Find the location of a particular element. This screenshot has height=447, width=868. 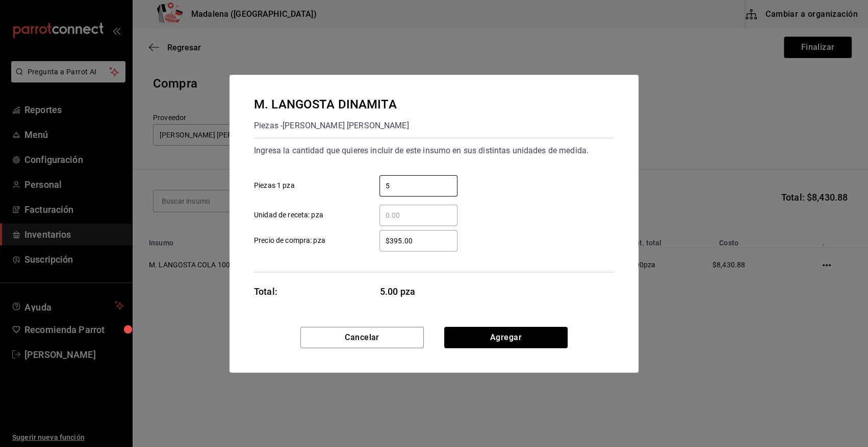

span: 5.00 pza is located at coordinates (419, 292).